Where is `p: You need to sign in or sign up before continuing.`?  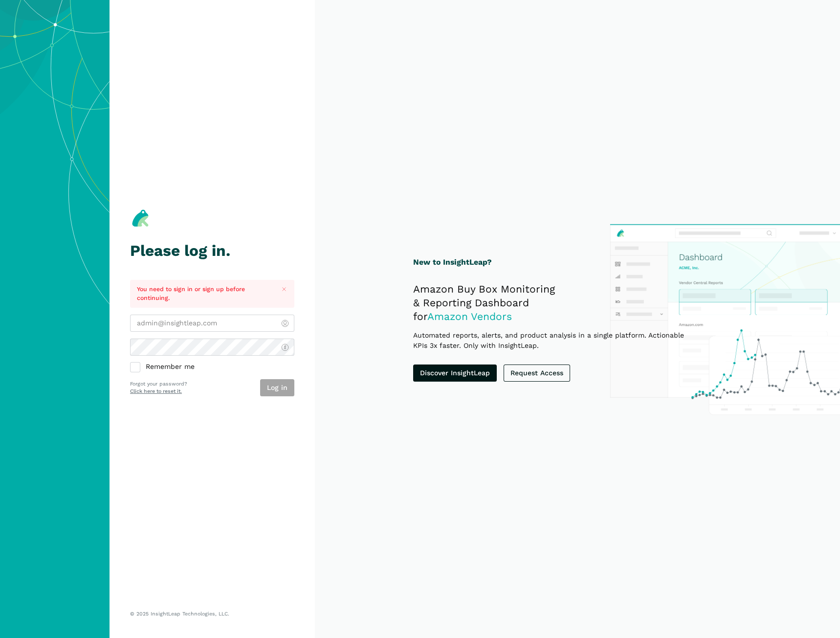
p: You need to sign in or sign up before continuing. is located at coordinates (204, 293).